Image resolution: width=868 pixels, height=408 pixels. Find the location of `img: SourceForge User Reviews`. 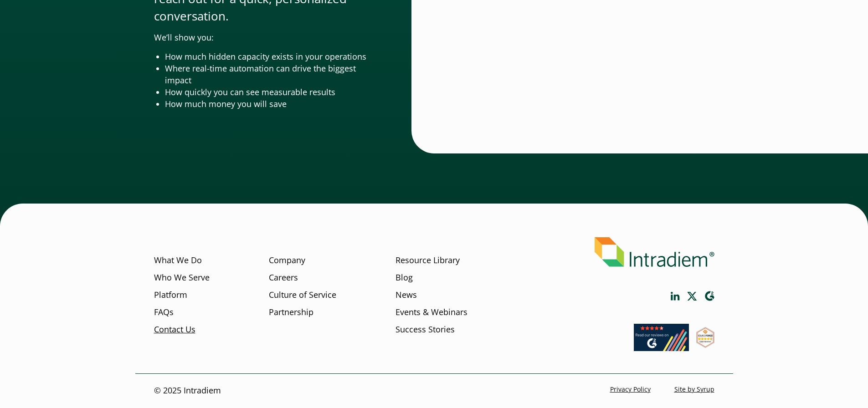

img: SourceForge User Reviews is located at coordinates (706, 338).